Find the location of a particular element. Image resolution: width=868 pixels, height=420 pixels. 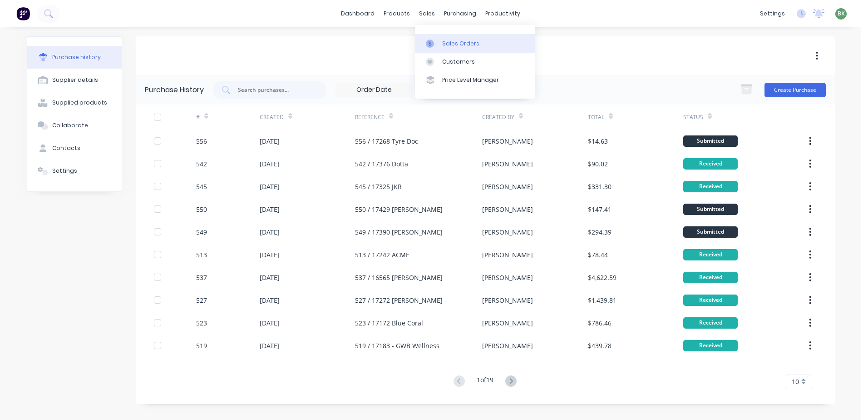

div: 545 / 17325 JKR is located at coordinates (378, 186).